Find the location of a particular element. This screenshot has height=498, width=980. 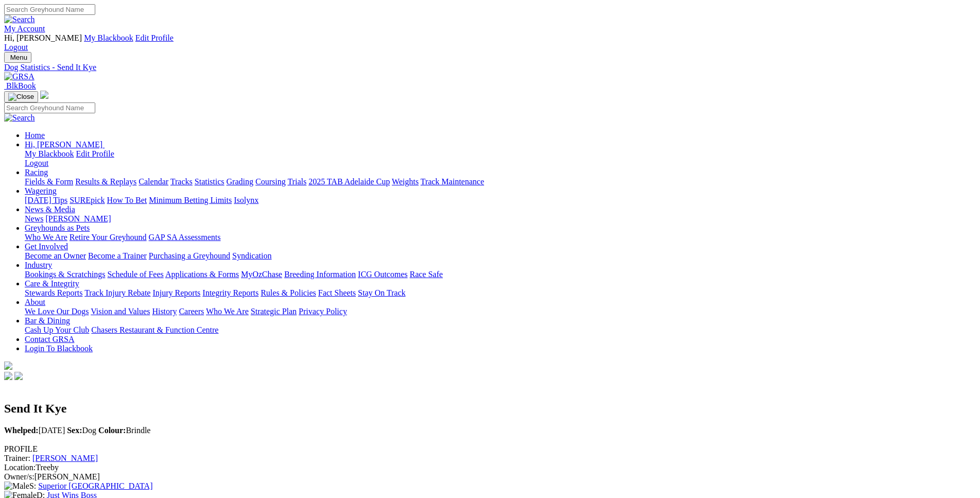

a: Breeding Information is located at coordinates (320, 274).